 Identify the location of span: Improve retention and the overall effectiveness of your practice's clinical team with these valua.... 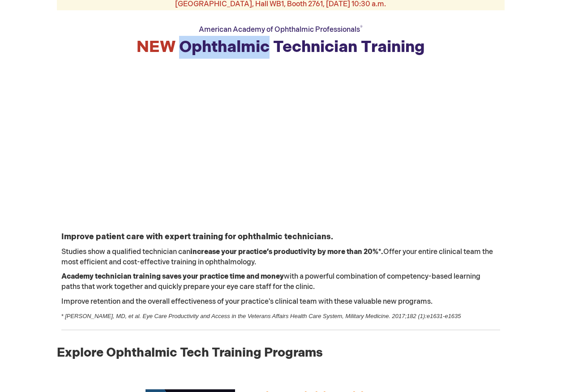
(247, 301).